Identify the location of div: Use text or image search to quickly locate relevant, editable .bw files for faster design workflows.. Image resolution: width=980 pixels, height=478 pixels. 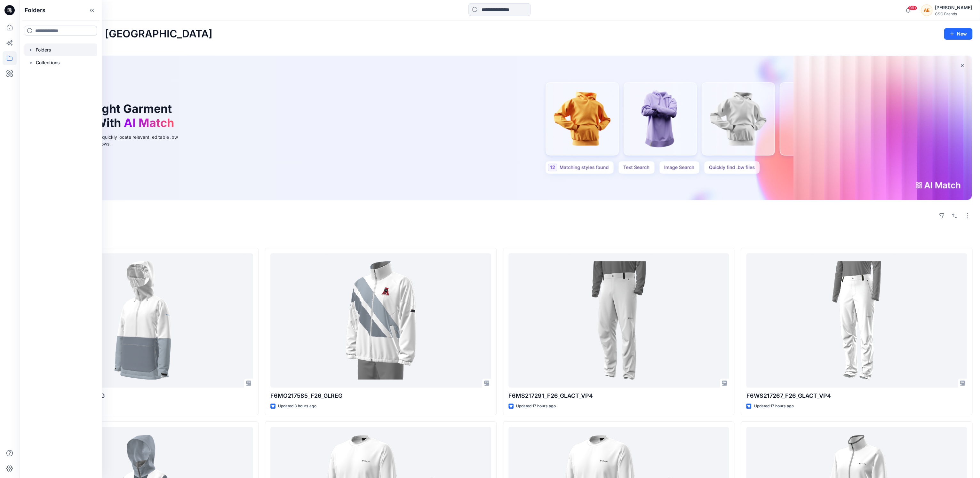
(115, 140).